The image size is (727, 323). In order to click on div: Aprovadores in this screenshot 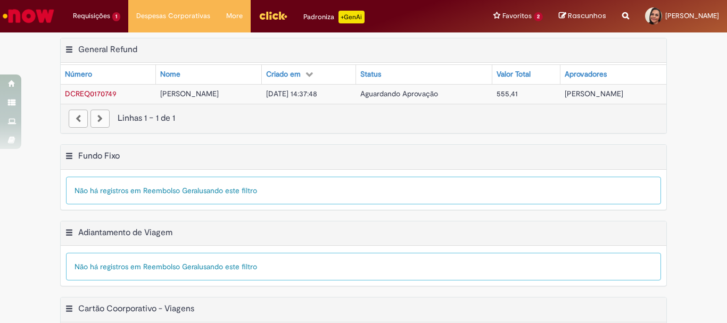, I will do `click(585, 74)`.